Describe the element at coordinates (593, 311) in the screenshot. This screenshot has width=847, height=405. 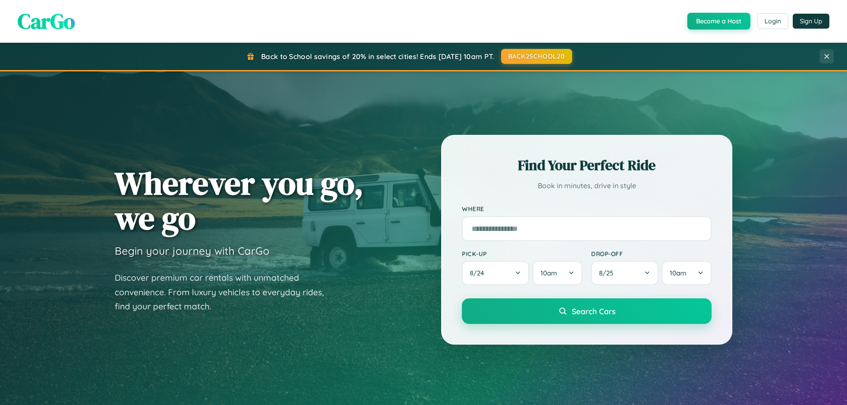
I see `span: Search Cars` at that location.